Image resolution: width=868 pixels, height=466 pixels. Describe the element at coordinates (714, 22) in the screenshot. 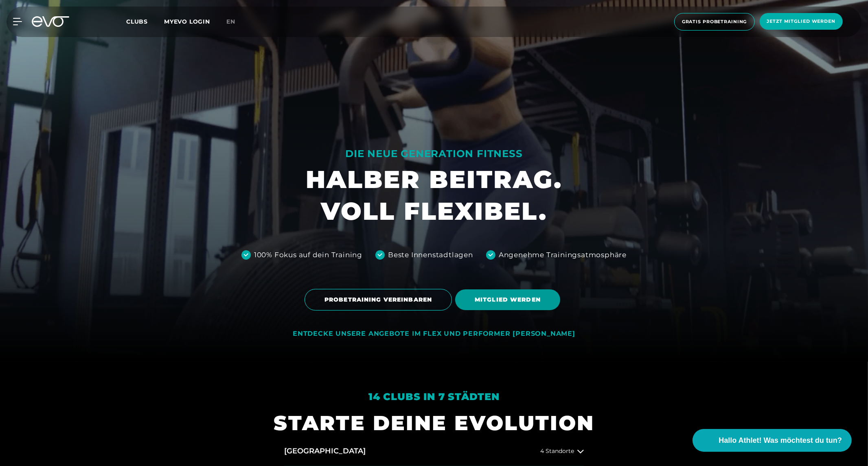

I see `span: Gratis Probetraining` at that location.